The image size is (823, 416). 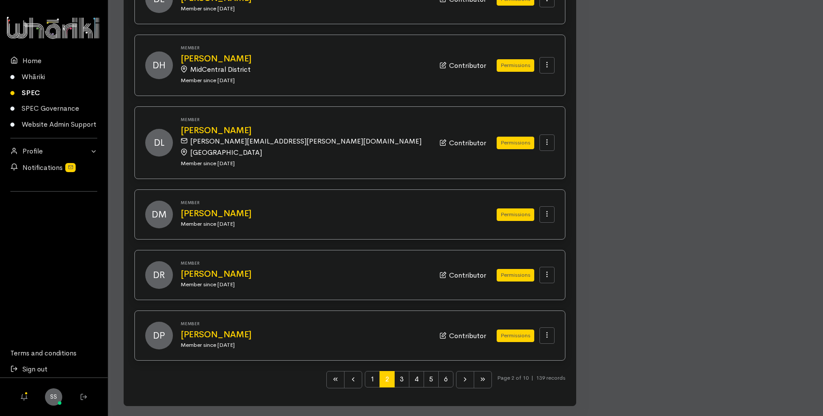 I want to click on span: 1, so click(x=372, y=379).